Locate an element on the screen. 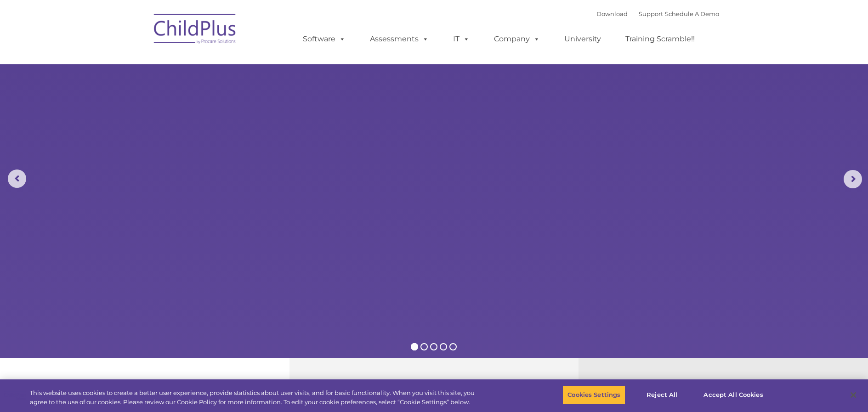 The image size is (868, 412). a: Training Scramble!! is located at coordinates (660, 39).